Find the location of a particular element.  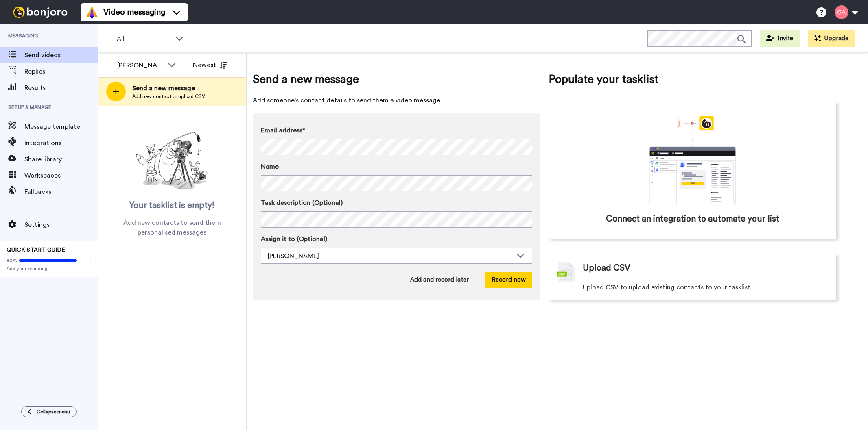

label: Task description (Optional) is located at coordinates (396, 203).